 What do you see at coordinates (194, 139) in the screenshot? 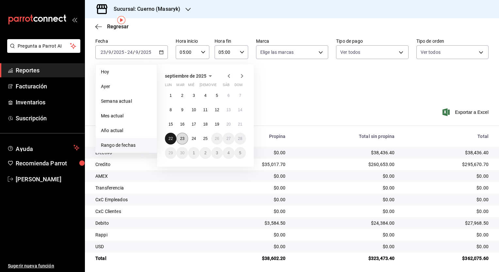
I see `abbr: 24 de septiembre de 2025` at bounding box center [194, 139].